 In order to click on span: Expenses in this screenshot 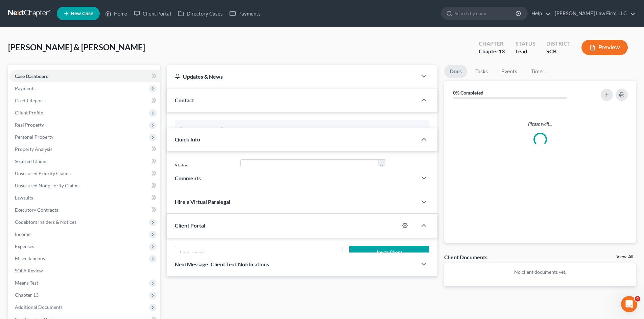, I will do `click(24, 246)`.